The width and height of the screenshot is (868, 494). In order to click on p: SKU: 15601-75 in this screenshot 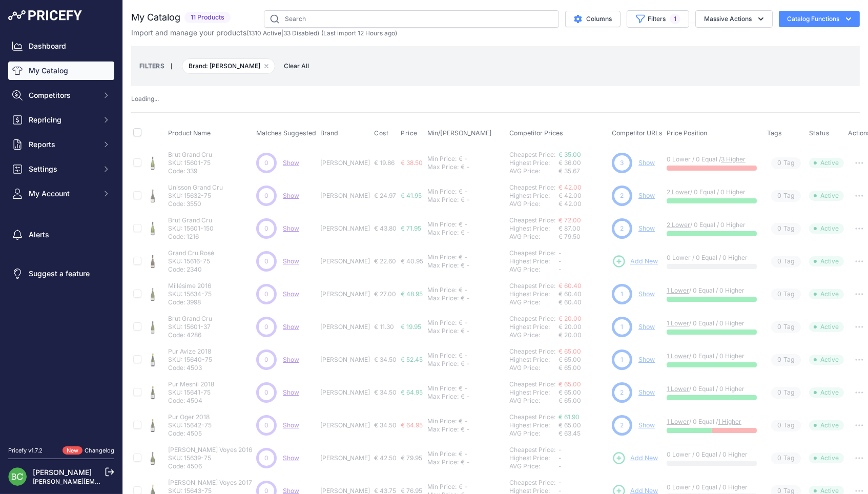, I will do `click(190, 163)`.